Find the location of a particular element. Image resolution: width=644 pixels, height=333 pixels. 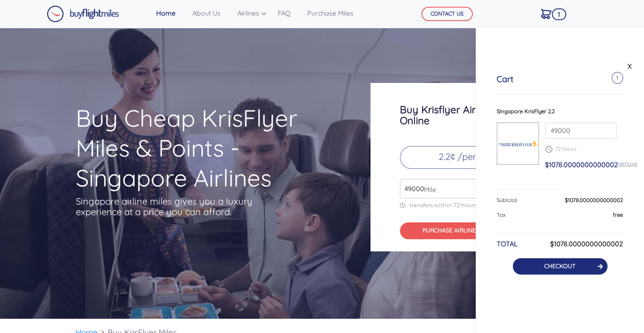

button: CHECKOUT is located at coordinates (560, 266).